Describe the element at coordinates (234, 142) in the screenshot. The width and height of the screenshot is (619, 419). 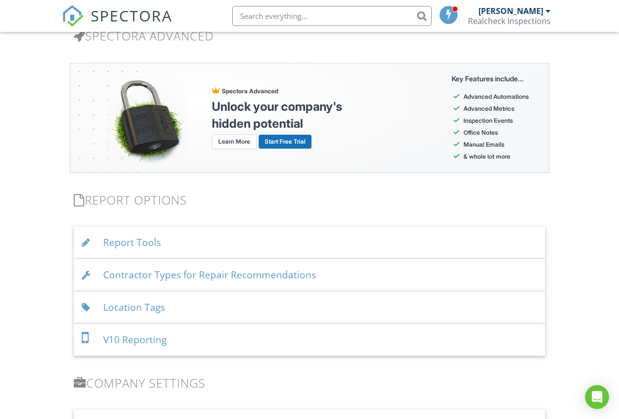
I see `a: Learn More` at that location.